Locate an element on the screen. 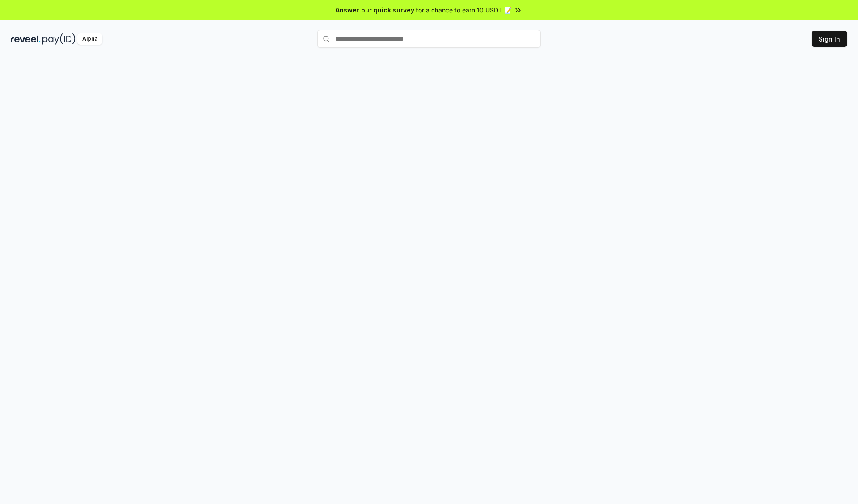 This screenshot has width=858, height=504. img: pay_id is located at coordinates (59, 39).